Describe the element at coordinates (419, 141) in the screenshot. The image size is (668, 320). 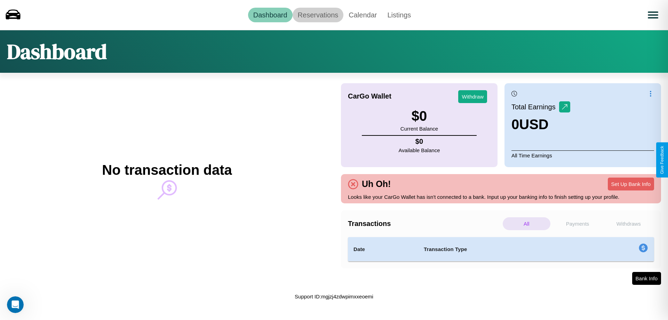
I see `h4: $ 0` at that location.